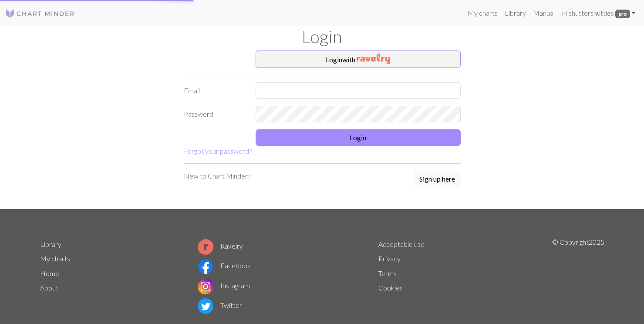  I want to click on a: Twitter, so click(220, 305).